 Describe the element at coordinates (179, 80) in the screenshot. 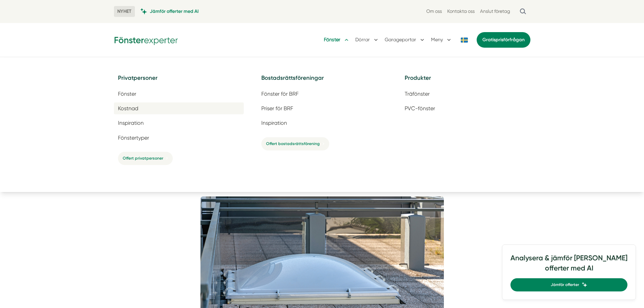

I see `h5: Privatpersoner` at that location.